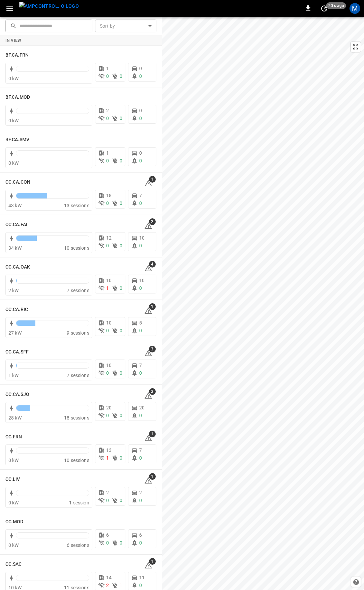 The image size is (364, 590). What do you see at coordinates (109, 238) in the screenshot?
I see `span: 12` at bounding box center [109, 238].